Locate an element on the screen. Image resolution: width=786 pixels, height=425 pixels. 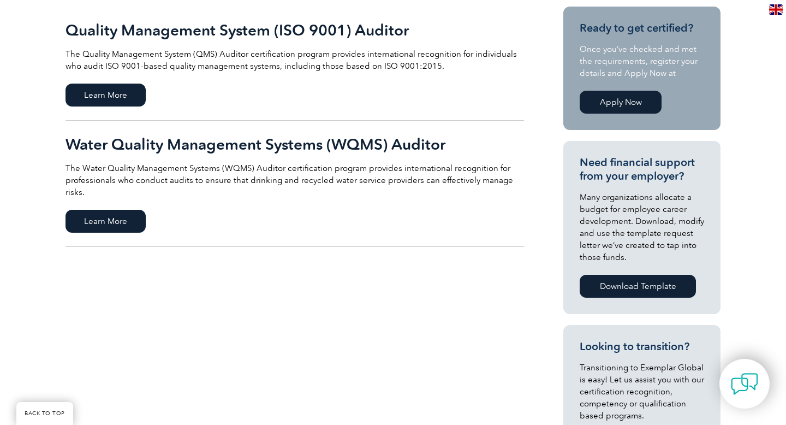
a: Download Template is located at coordinates (638, 286).